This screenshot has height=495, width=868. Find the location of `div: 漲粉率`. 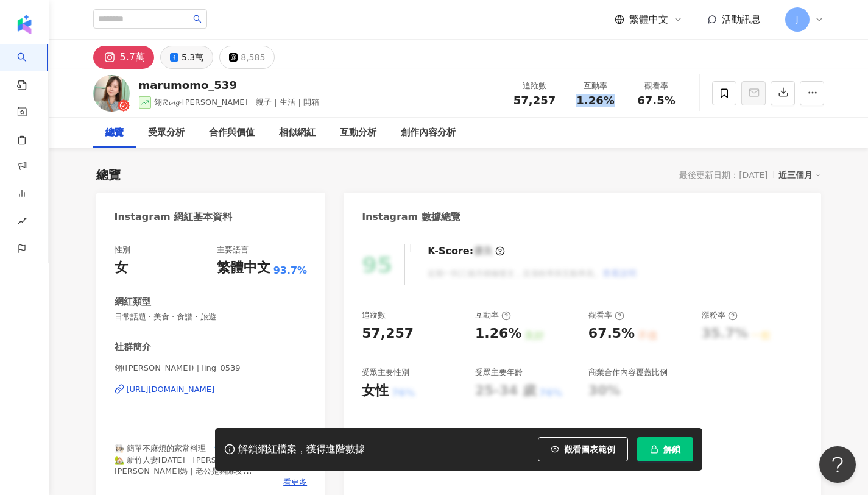

div: 漲粉率 is located at coordinates (720, 315).